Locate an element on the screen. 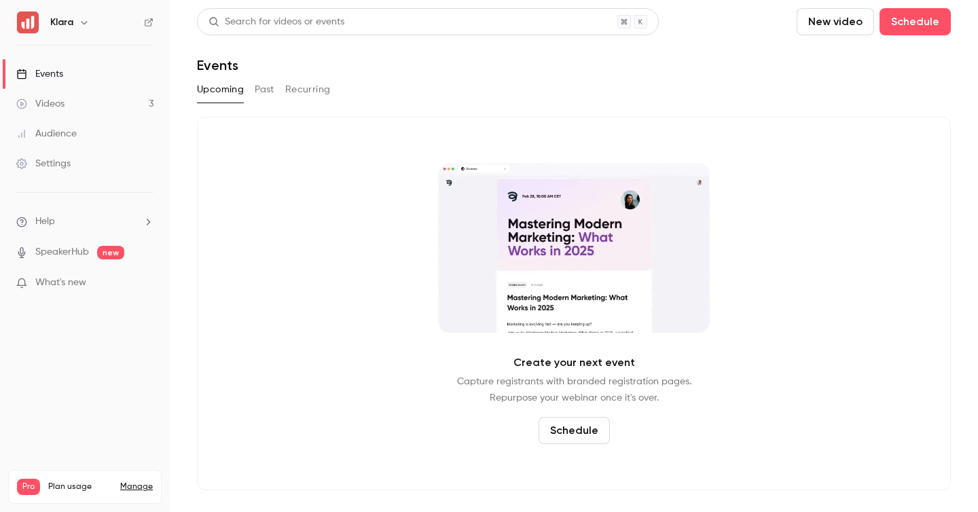 The height and width of the screenshot is (512, 978). h1: Events is located at coordinates (217, 65).